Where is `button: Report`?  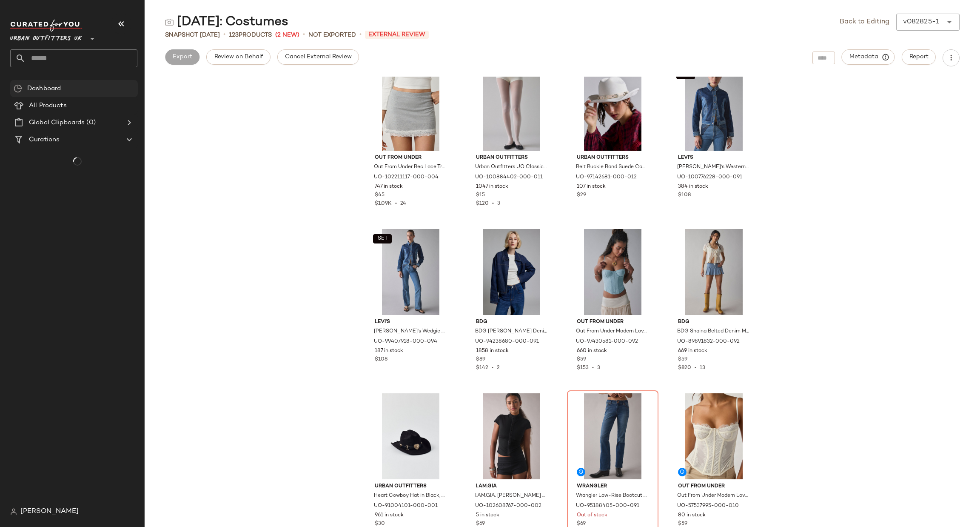
button: Report is located at coordinates (919, 56).